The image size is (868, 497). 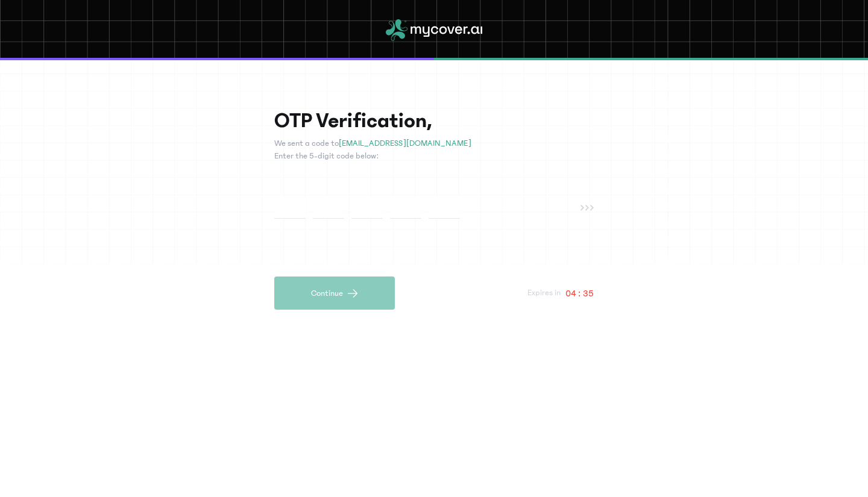 What do you see at coordinates (335, 293) in the screenshot?
I see `button: Continue` at bounding box center [335, 293].